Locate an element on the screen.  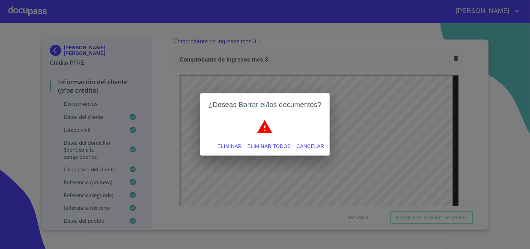
span: Eliminar todos is located at coordinates (269, 146).